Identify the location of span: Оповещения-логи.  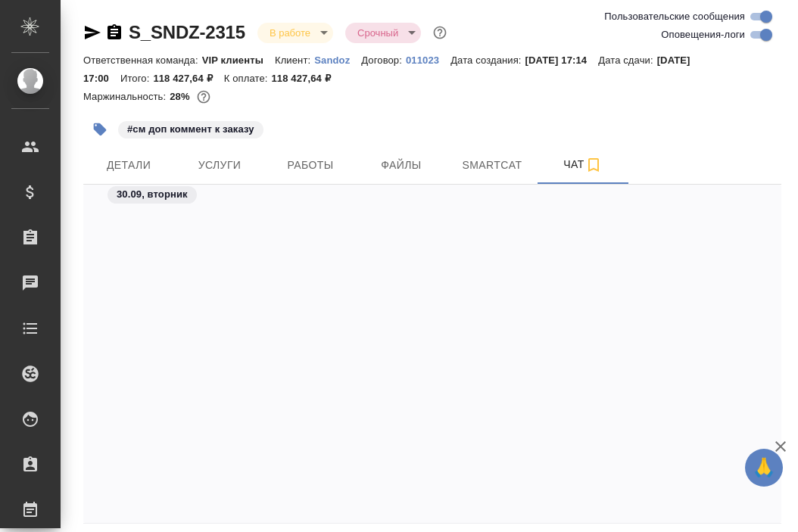
(703, 35).